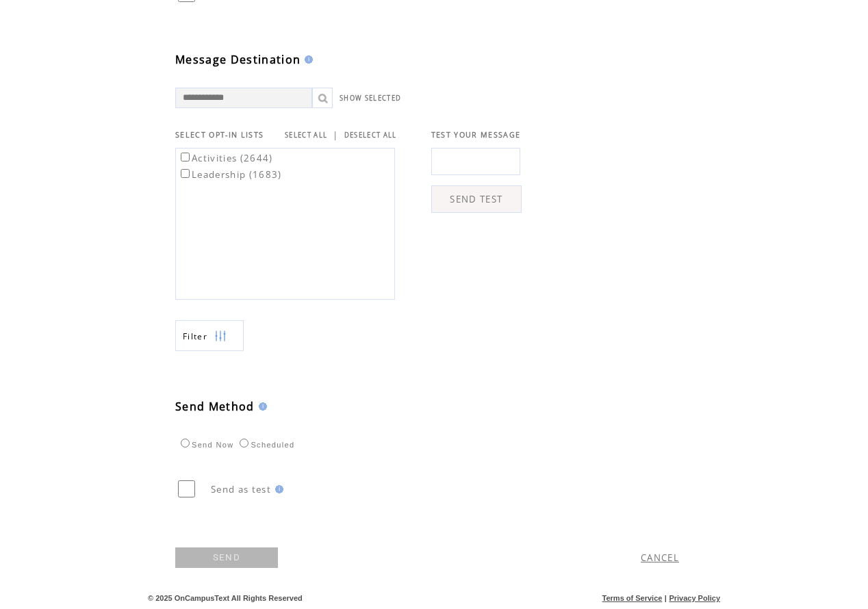 The width and height of the screenshot is (868, 609). I want to click on label: Activities (2644), so click(226, 158).